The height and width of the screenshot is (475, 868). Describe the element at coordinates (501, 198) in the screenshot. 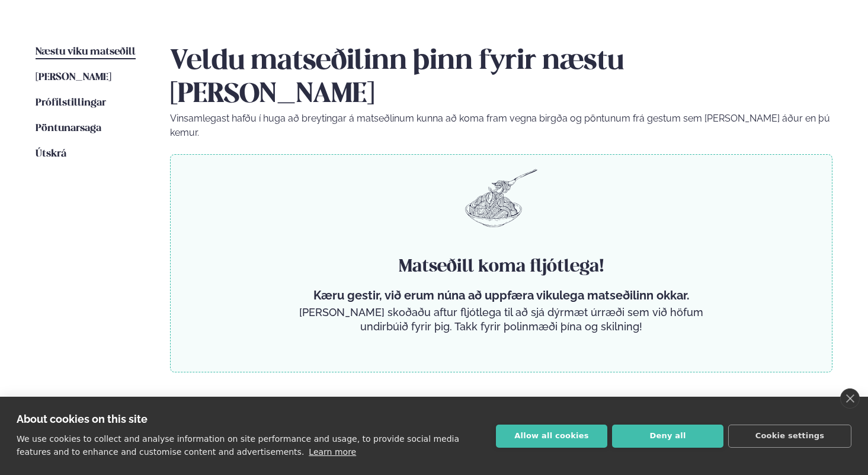

I see `img: pasta` at that location.